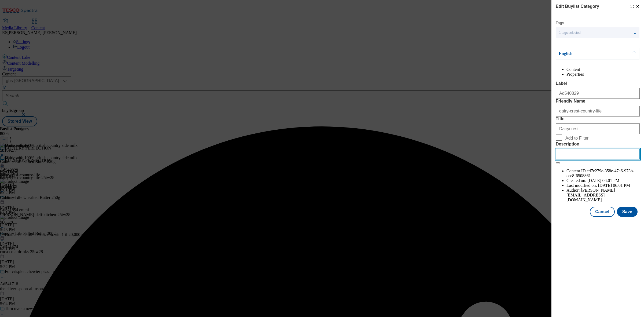  Describe the element at coordinates (603, 173) in the screenshot. I see `li: Content ID` at that location.